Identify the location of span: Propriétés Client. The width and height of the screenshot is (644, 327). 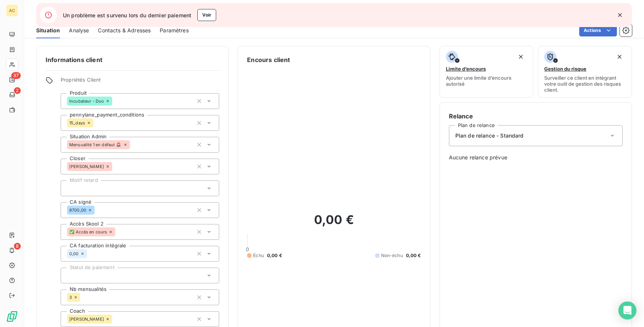
(139, 82).